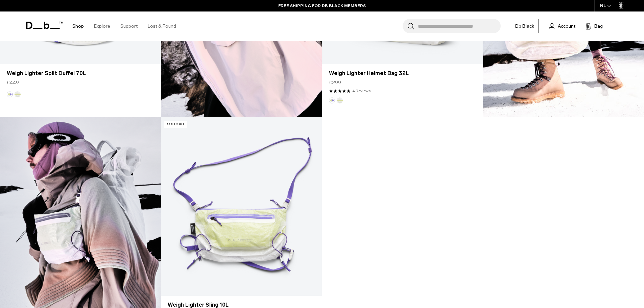 Image resolution: width=644 pixels, height=308 pixels. Describe the element at coordinates (567, 26) in the screenshot. I see `span: Account` at that location.